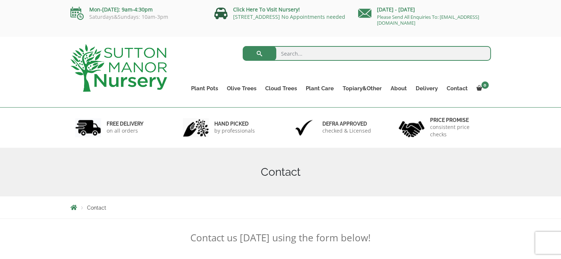  What do you see at coordinates (137, 17) in the screenshot?
I see `p: Saturdays&Sundays: 10am-3pm` at bounding box center [137, 17].